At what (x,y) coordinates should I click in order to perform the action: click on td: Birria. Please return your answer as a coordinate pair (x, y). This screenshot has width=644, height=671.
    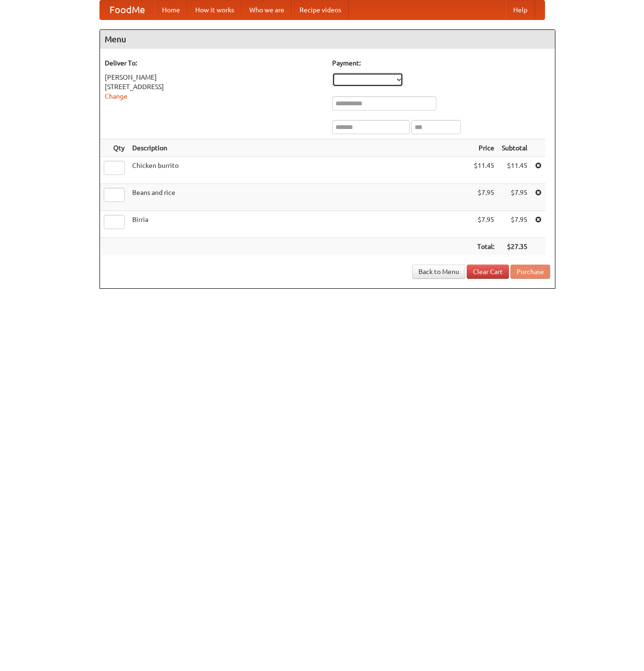
    Looking at the image, I should click on (299, 224).